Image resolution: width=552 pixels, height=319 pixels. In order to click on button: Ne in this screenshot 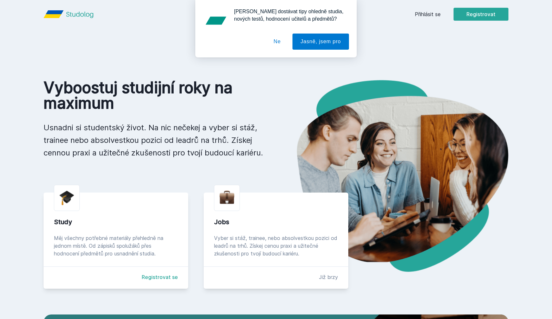, I will do `click(277, 42)`.